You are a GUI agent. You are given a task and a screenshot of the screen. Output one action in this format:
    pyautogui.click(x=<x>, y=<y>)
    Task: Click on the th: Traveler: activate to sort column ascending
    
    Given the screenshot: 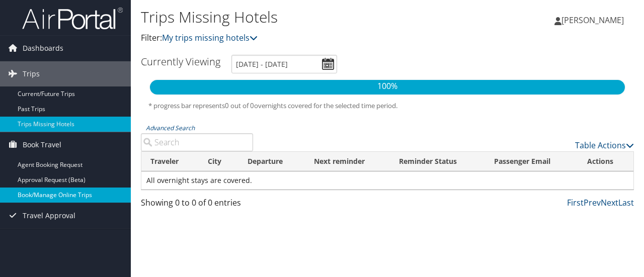 What is the action you would take?
    pyautogui.click(x=170, y=161)
    